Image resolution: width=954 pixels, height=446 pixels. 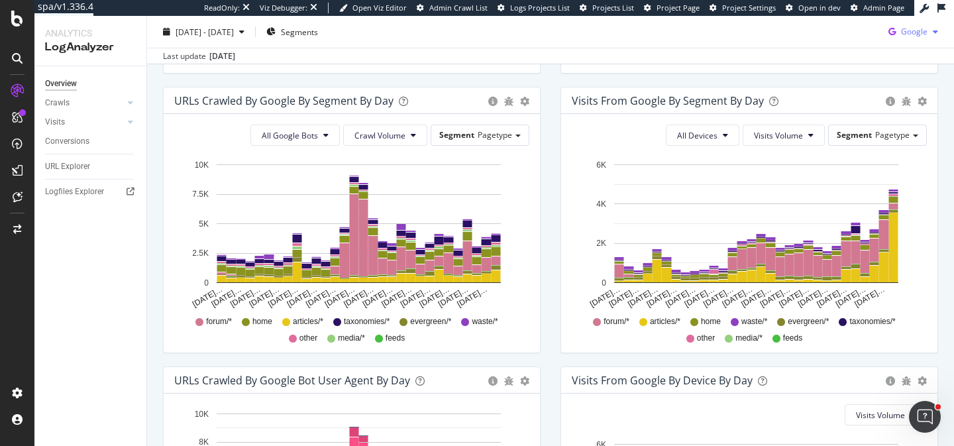 What do you see at coordinates (813, 8) in the screenshot?
I see `a: Open in dev` at bounding box center [813, 8].